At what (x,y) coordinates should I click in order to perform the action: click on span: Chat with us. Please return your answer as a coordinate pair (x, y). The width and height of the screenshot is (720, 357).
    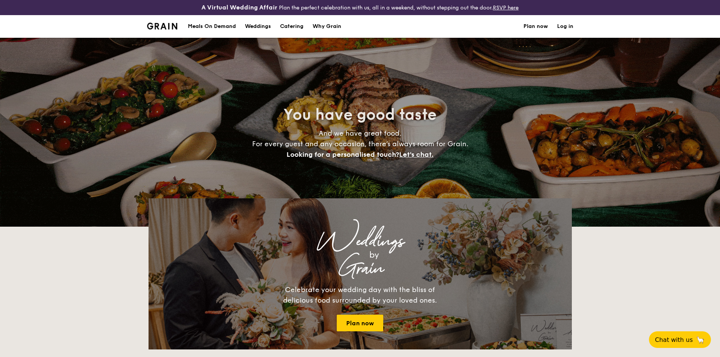
    Looking at the image, I should click on (674, 340).